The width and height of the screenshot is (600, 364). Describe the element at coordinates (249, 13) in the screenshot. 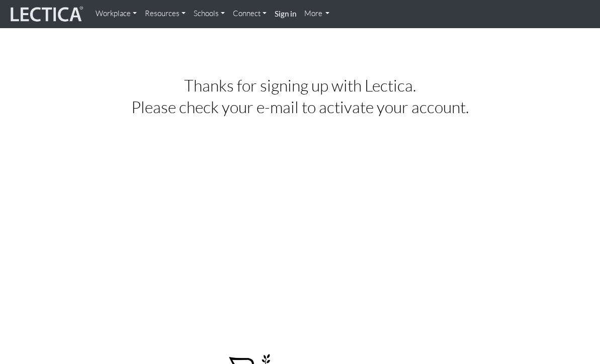

I see `a: Connect` at that location.